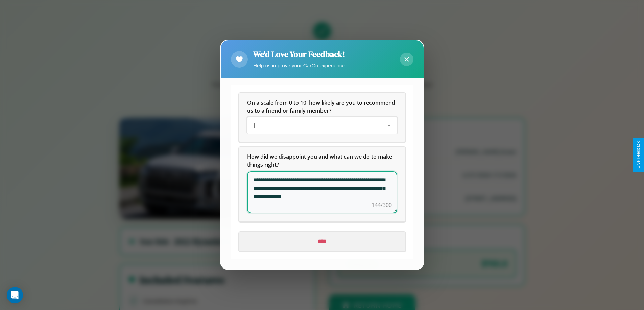 This screenshot has height=310, width=644. What do you see at coordinates (15, 296) in the screenshot?
I see `div: Open Intercom Messenger` at bounding box center [15, 296].